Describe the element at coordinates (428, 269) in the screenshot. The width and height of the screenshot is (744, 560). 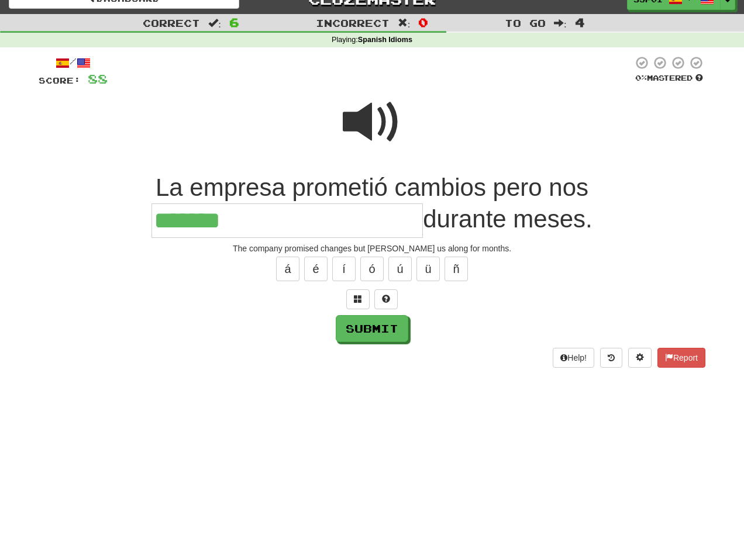
I see `button: ü` at that location.